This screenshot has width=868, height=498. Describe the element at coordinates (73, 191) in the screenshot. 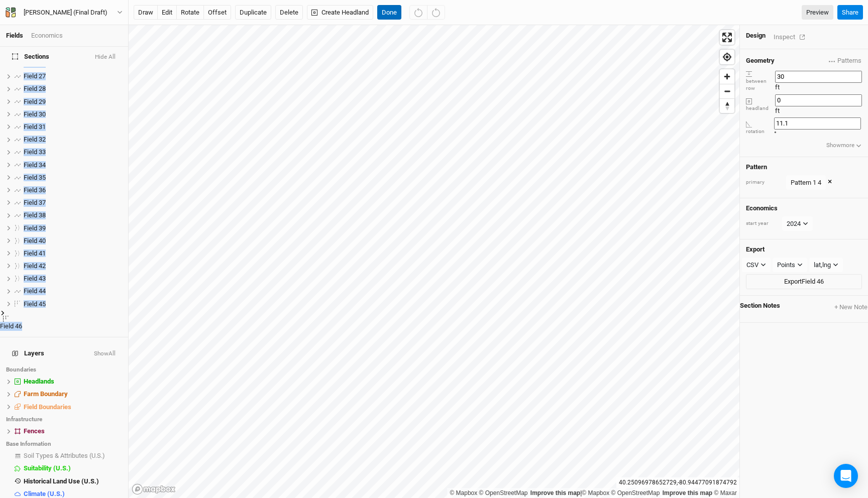

I see `div: Field 36` at that location.